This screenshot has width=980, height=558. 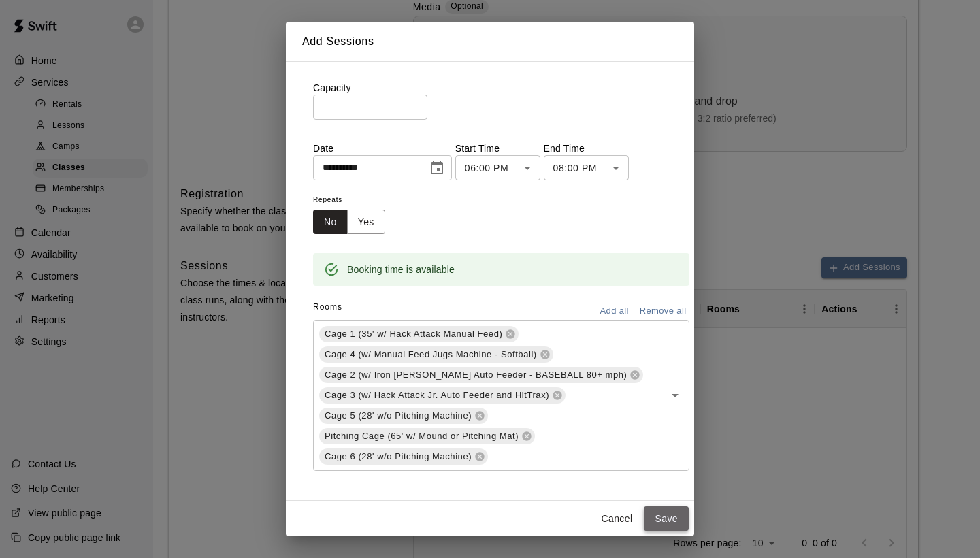 What do you see at coordinates (366, 222) in the screenshot?
I see `button: Yes` at bounding box center [366, 222].